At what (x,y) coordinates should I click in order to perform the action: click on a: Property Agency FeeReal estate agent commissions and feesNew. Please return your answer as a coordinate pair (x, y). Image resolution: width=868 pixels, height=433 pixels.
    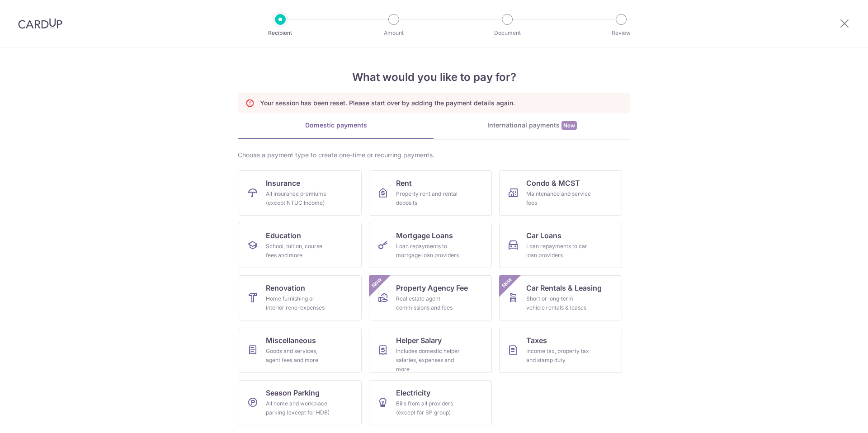
    Looking at the image, I should click on (431, 298).